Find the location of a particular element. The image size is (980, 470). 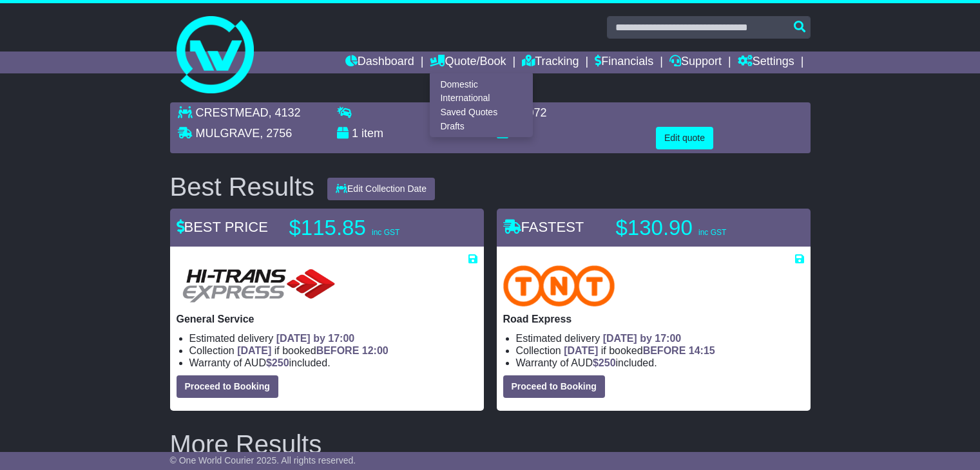

img: TNT Domestic: Road Express is located at coordinates (559, 286).